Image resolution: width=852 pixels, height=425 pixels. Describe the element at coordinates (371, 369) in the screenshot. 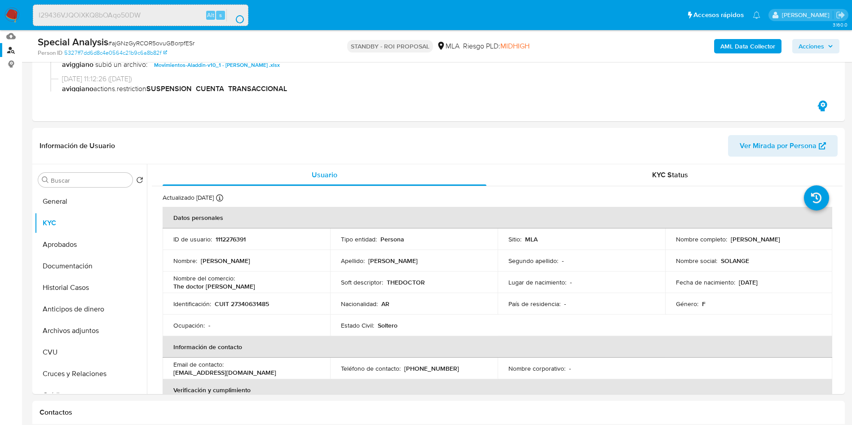

I see `p: Teléfono de contacto :` at that location.